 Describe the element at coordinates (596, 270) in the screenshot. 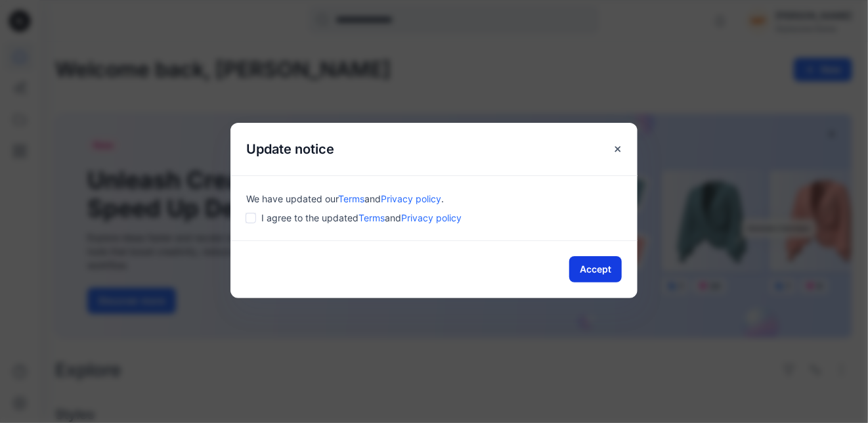

I see `button: Accept` at that location.